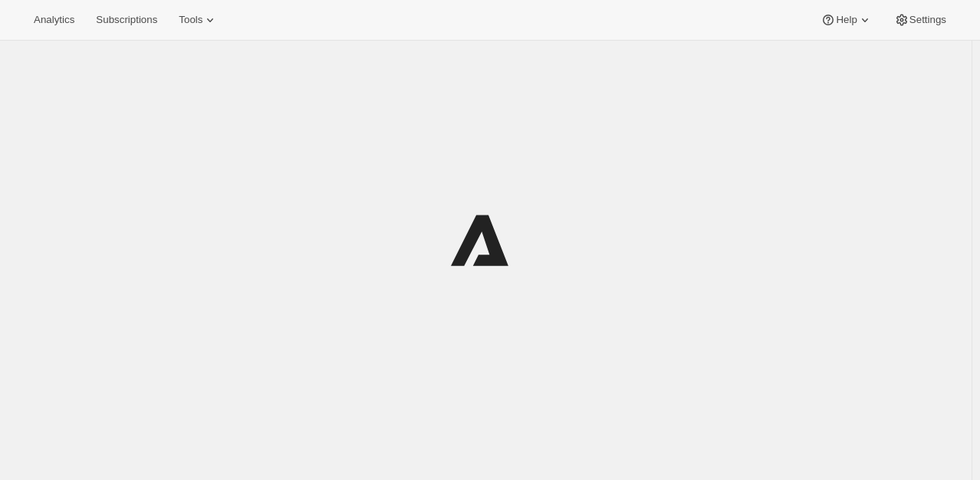  I want to click on span: Analytics, so click(53, 20).